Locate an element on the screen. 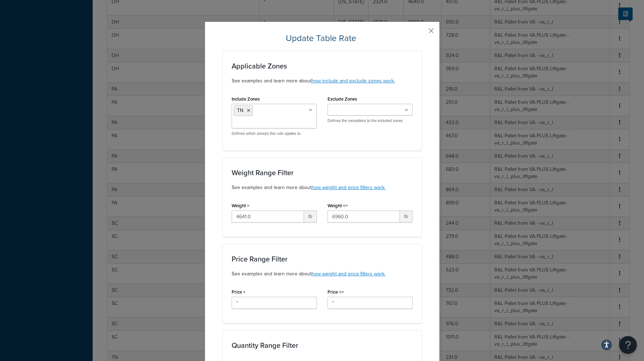  h3: Applicable Zones is located at coordinates (322, 66).